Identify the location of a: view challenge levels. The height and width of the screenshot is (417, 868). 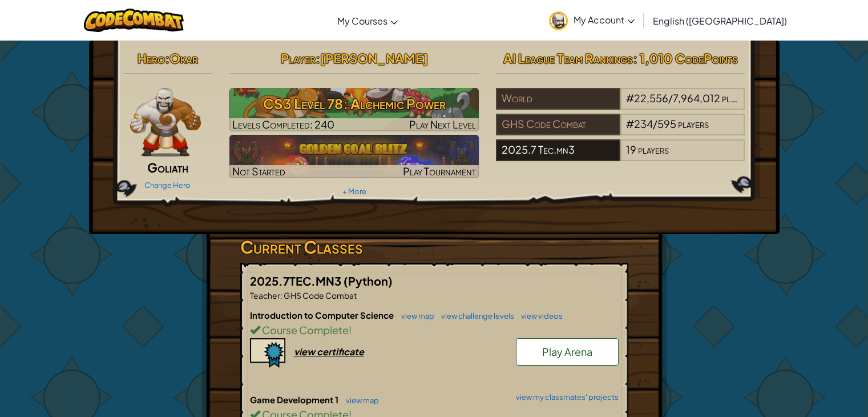
(475, 316).